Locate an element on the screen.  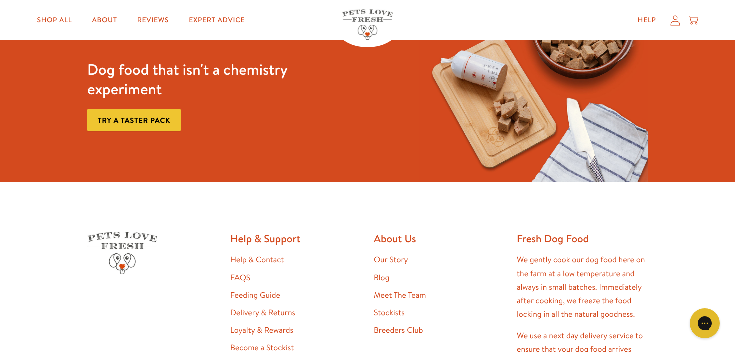
a: Delivery & Returns is located at coordinates (263, 313).